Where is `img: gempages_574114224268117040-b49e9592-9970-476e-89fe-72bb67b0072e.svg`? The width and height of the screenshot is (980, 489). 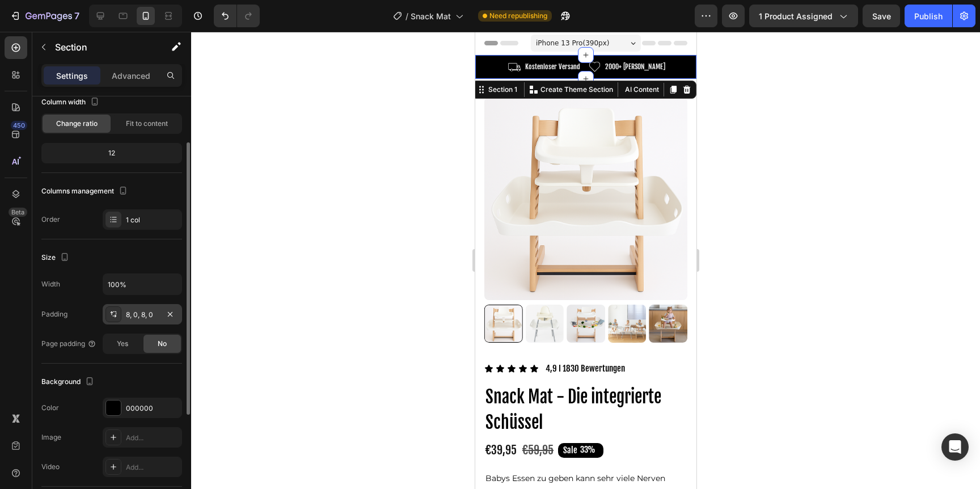
img: gempages_574114224268117040-b49e9592-9970-476e-89fe-72bb67b0072e.svg is located at coordinates (39, 35).